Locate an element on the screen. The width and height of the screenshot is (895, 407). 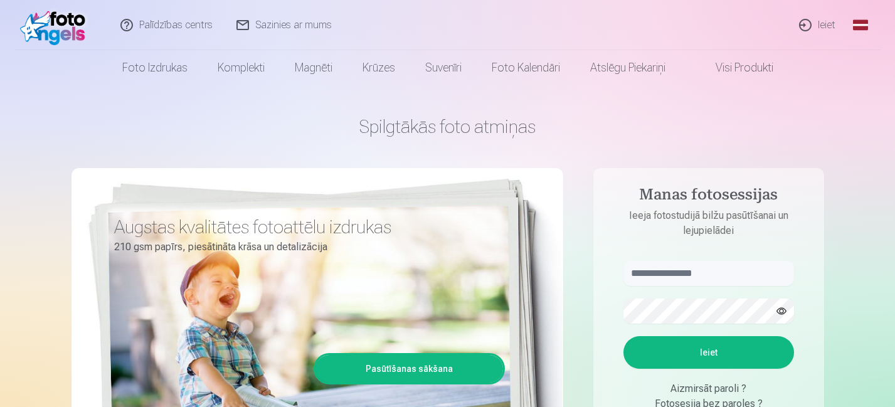
a: Foto izdrukas is located at coordinates (155, 68).